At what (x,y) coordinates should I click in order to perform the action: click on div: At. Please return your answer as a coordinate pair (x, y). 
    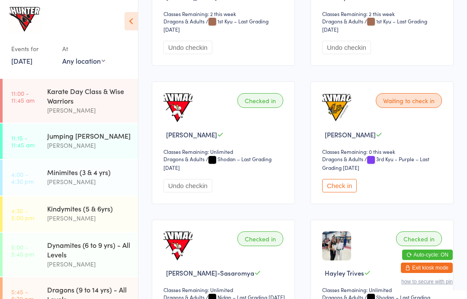
    Looking at the image, I should click on (84, 48).